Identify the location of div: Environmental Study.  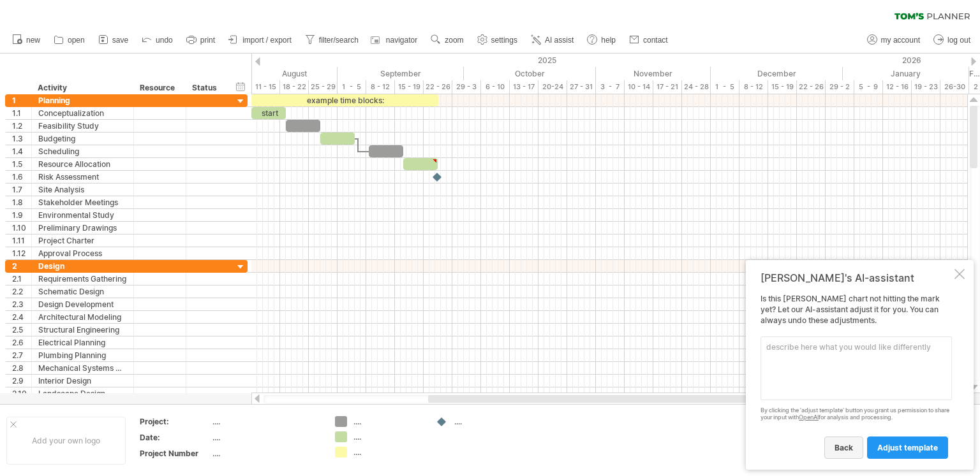
(82, 215).